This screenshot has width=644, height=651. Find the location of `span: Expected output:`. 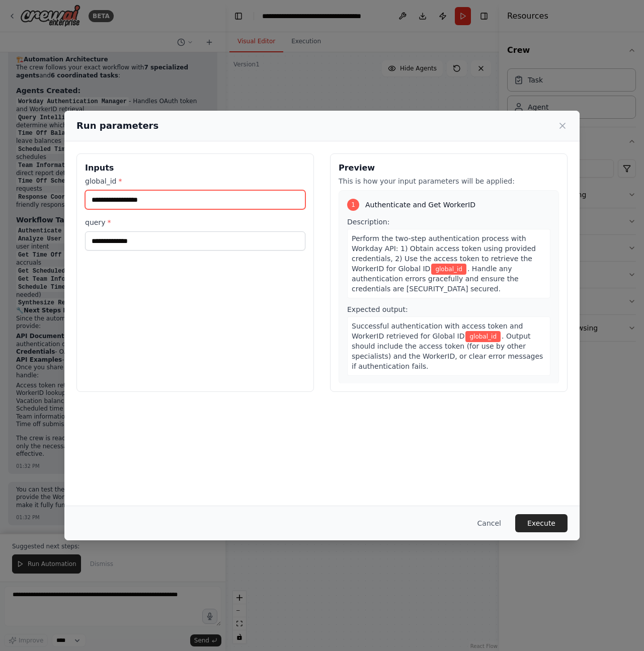

span: Expected output: is located at coordinates (377, 309).